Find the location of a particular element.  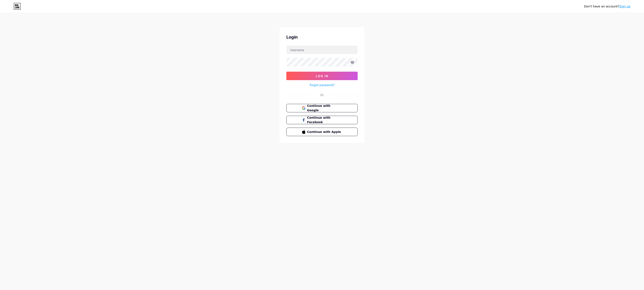

a: Continue with Google is located at coordinates (322, 108).